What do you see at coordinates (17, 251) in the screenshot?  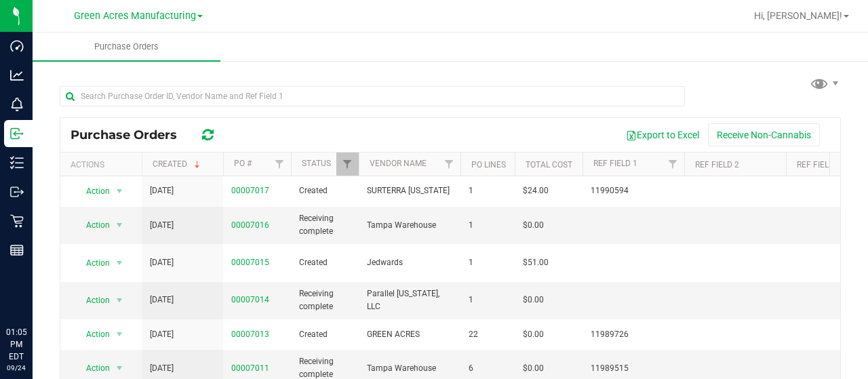 I see `inline-svg: Reports` at bounding box center [17, 251].